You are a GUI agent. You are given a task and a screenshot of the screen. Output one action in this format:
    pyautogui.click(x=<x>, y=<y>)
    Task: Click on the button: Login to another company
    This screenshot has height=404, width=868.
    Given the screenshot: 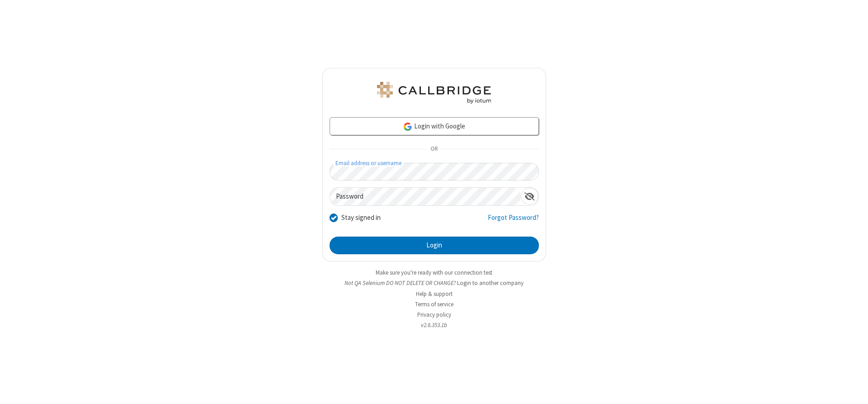 What is the action you would take?
    pyautogui.click(x=490, y=283)
    